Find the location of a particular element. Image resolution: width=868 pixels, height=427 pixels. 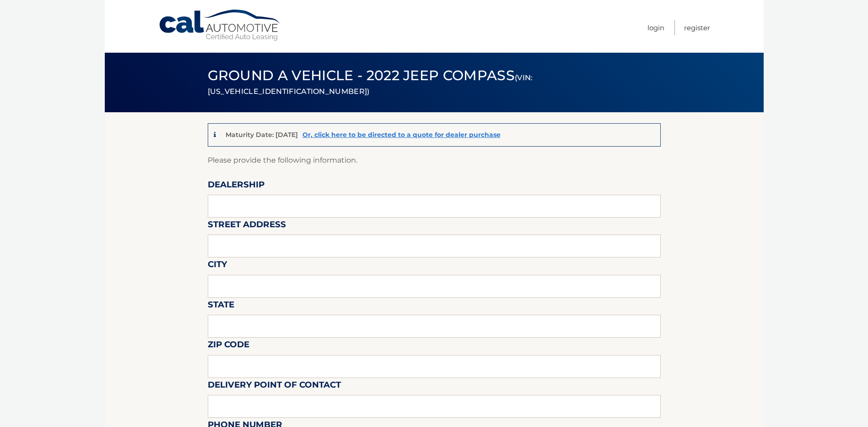

label: Zip Code is located at coordinates (228, 346).